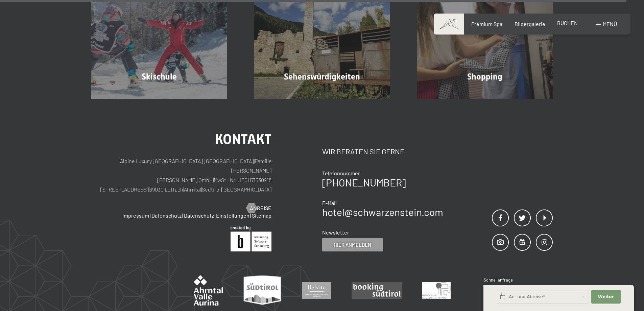 The width and height of the screenshot is (644, 311). Describe the element at coordinates (217, 215) in the screenshot. I see `a: Datenschutz-Einstellungen` at that location.